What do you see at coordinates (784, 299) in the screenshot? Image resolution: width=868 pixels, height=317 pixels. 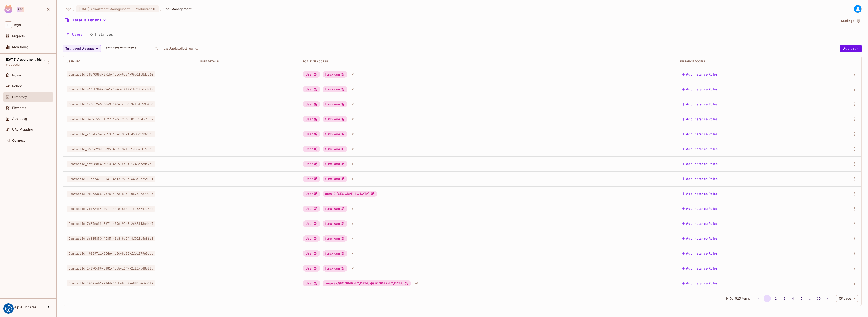 I see `button: Go to page 3` at bounding box center [784, 299].